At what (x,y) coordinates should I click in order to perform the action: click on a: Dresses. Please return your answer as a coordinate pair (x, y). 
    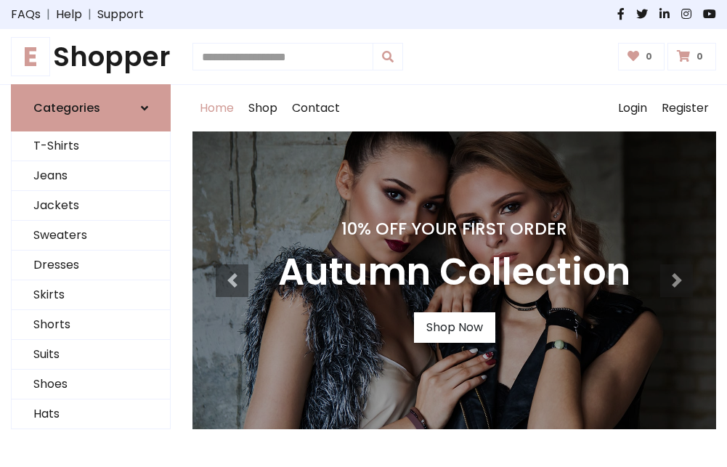
    Looking at the image, I should click on (91, 265).